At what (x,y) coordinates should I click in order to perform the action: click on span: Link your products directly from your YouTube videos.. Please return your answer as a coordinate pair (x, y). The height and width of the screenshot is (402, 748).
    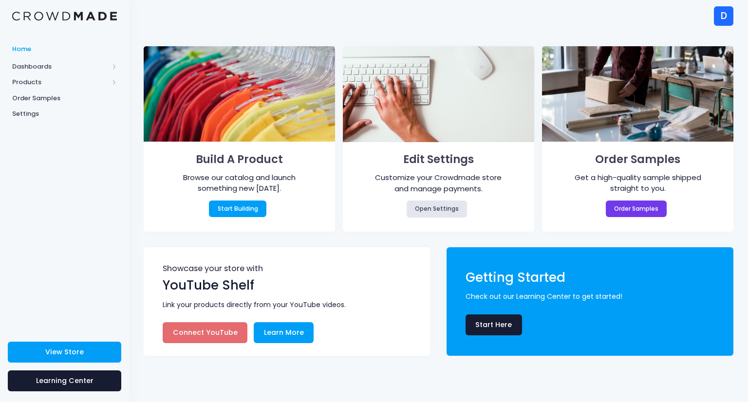
    Looking at the image, I should click on (289, 305).